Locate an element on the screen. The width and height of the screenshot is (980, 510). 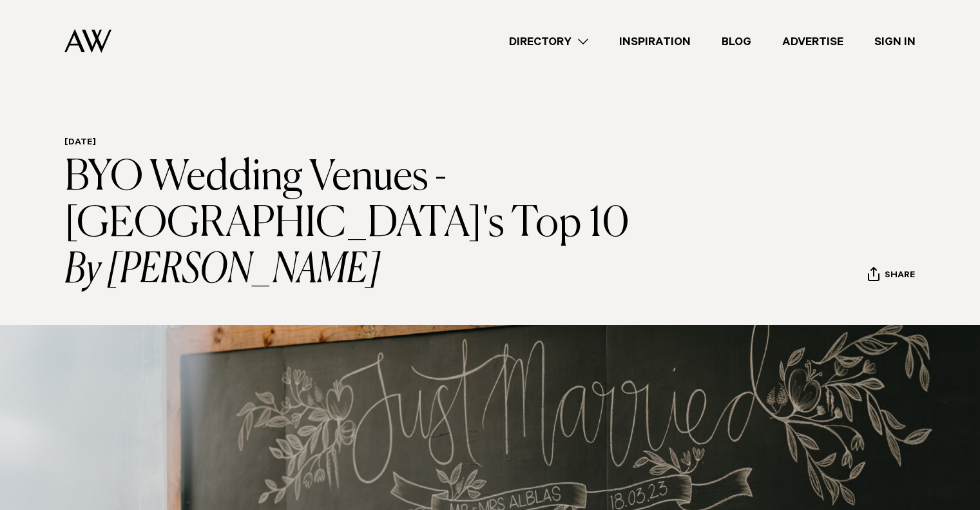
a: Inspiration is located at coordinates (654, 41).